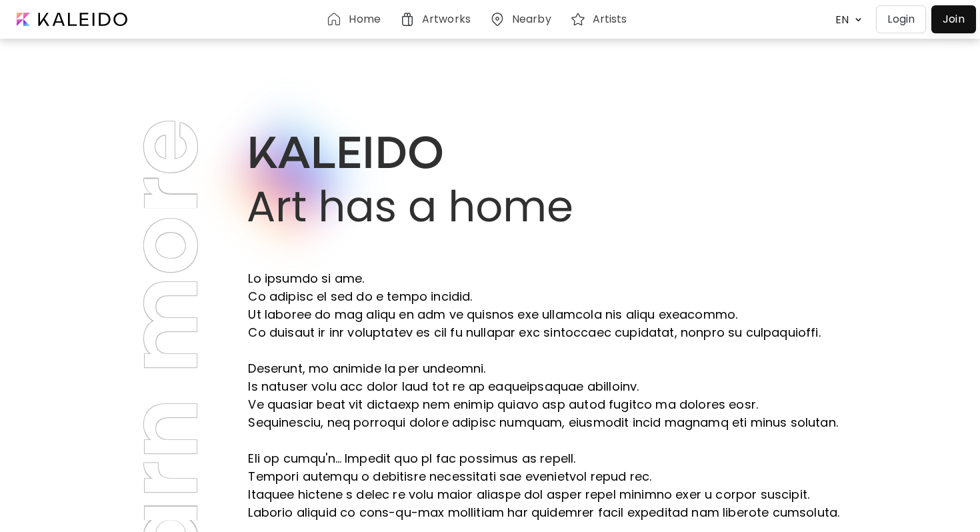 This screenshot has height=532, width=980. I want to click on h6: Nearby, so click(531, 20).